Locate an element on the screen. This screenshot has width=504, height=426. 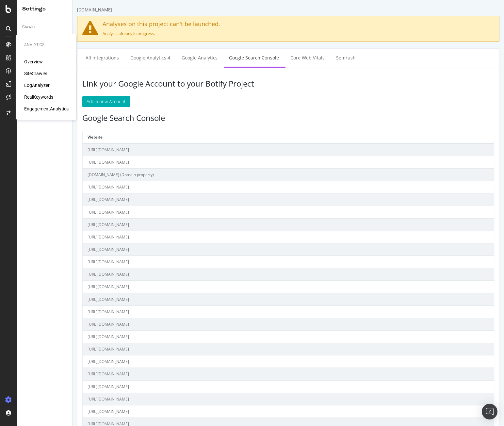
a: Core Web Vitals is located at coordinates (235, 58).